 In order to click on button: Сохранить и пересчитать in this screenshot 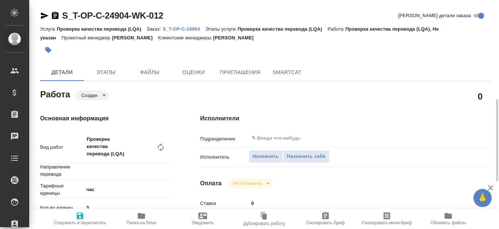, I will do `click(80, 219)`.